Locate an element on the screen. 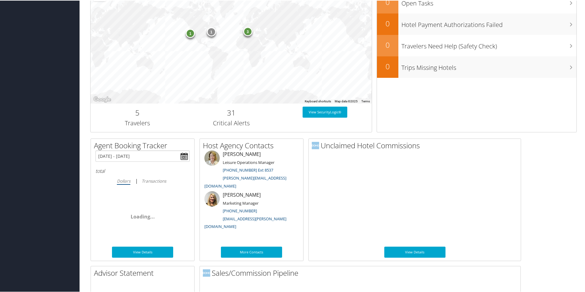 This screenshot has width=585, height=292. h3: Trips Missing Hotels is located at coordinates (489, 66).